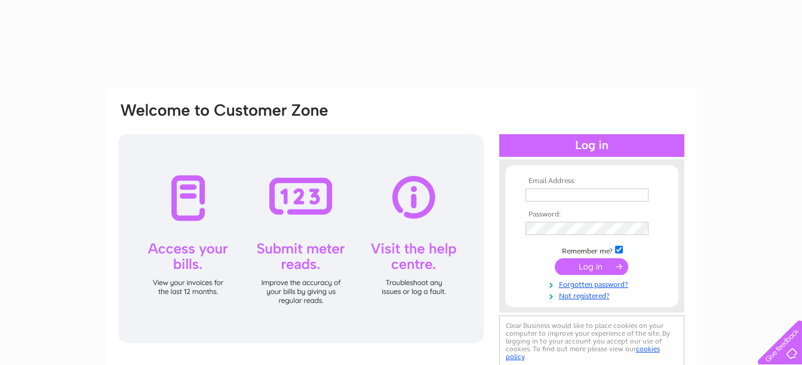  Describe the element at coordinates (592, 182) in the screenshot. I see `th: Email Address:` at that location.